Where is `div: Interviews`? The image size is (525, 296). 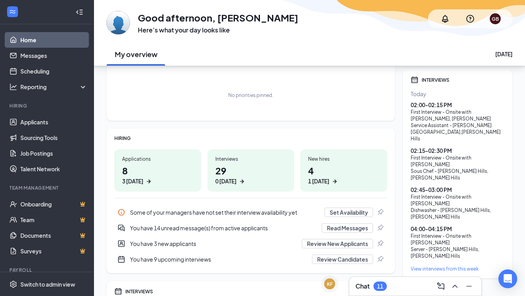
div: Interviews is located at coordinates (251, 159).